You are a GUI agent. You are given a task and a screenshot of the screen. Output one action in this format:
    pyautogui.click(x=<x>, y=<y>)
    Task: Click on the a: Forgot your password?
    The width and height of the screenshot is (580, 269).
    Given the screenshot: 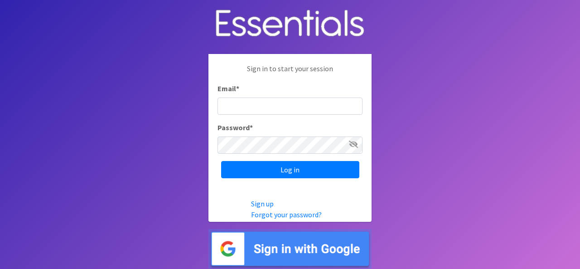 What is the action you would take?
    pyautogui.click(x=286, y=214)
    